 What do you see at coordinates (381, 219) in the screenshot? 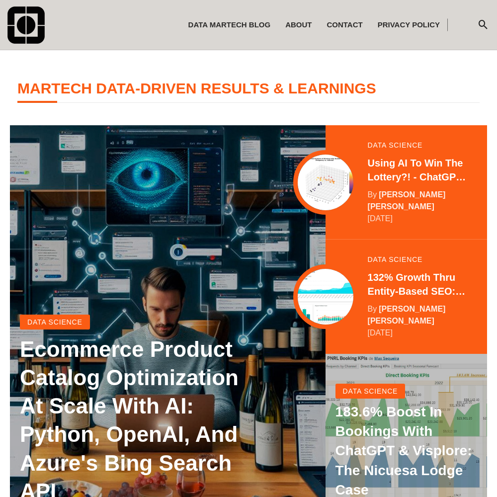
I see `time: August 29 2024` at bounding box center [381, 219].